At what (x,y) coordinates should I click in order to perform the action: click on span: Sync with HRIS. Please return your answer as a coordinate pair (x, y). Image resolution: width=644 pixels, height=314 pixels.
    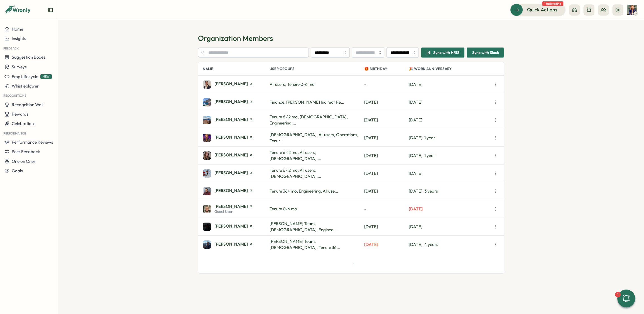
    Looking at the image, I should click on (446, 52).